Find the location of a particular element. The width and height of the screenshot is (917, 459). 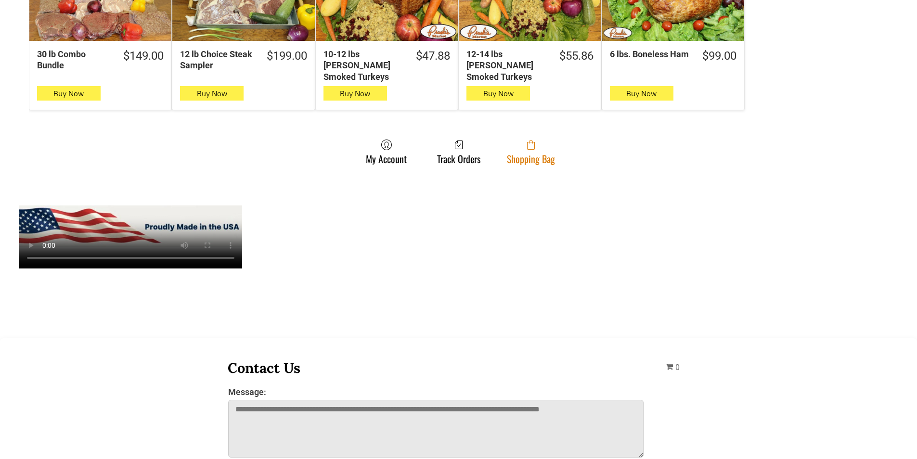

span: 0 is located at coordinates (677, 367).